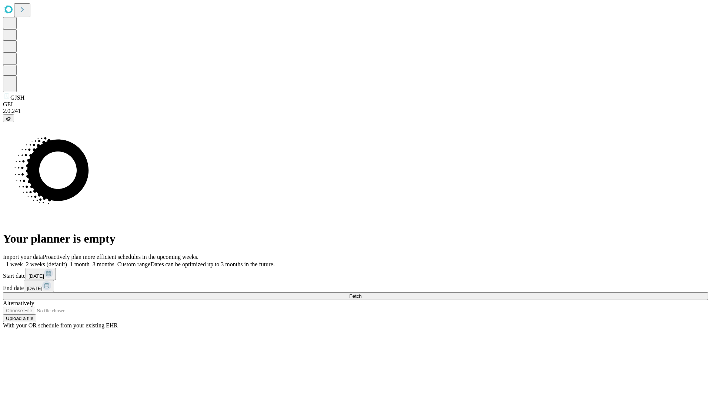 This screenshot has width=711, height=400. I want to click on span: Fetch, so click(355, 296).